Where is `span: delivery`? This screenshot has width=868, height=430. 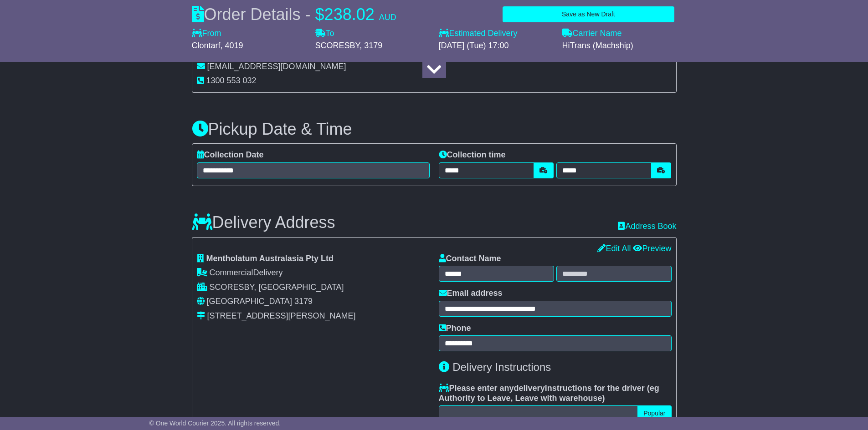 span: delivery is located at coordinates (530, 388).